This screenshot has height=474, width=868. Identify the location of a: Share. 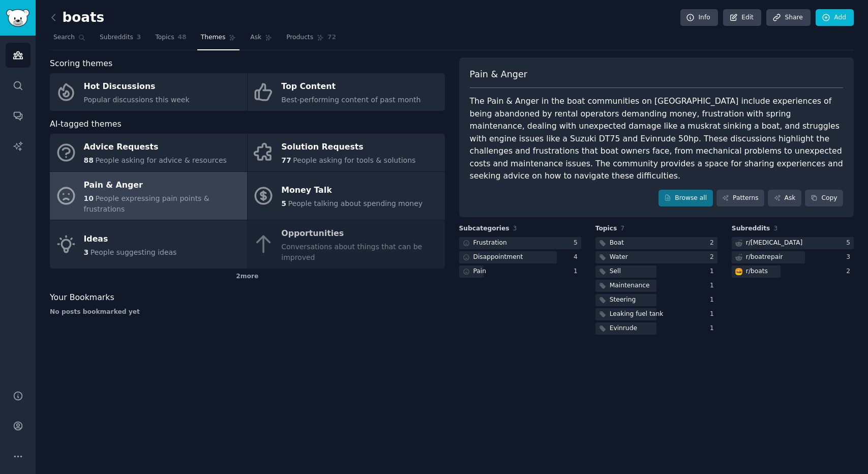
(788, 18).